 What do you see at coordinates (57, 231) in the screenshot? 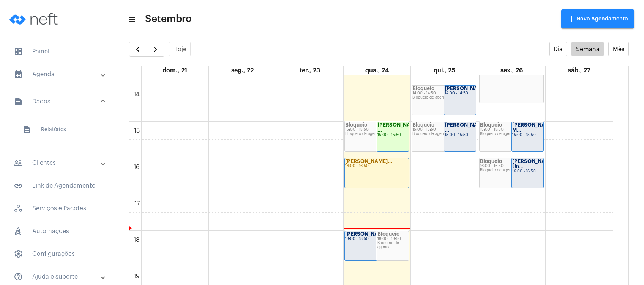
I see `span: Automações` at bounding box center [57, 231].